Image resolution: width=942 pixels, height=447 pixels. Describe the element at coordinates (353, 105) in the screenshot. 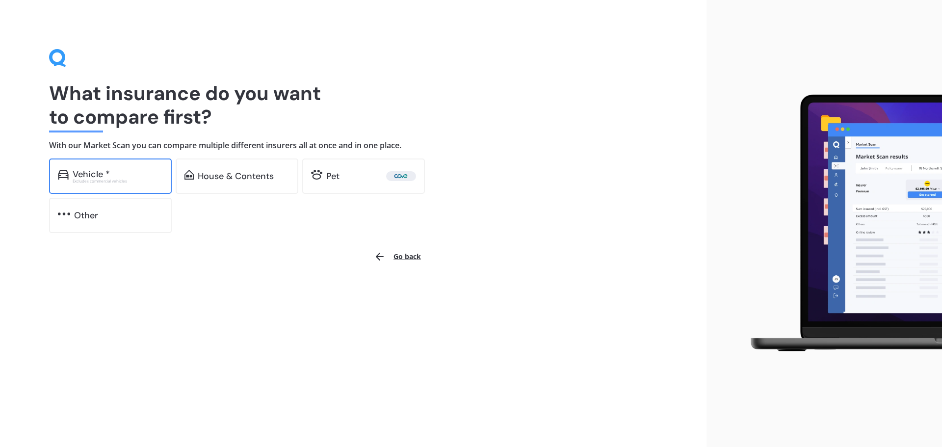

I see `h1: What insurance do you want to compare first?` at that location.